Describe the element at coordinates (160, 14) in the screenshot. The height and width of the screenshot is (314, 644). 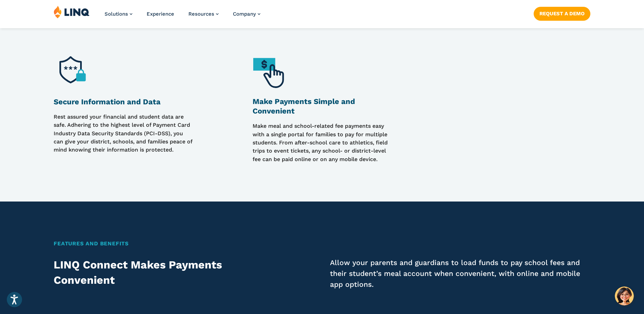
I see `span: Experience` at that location.